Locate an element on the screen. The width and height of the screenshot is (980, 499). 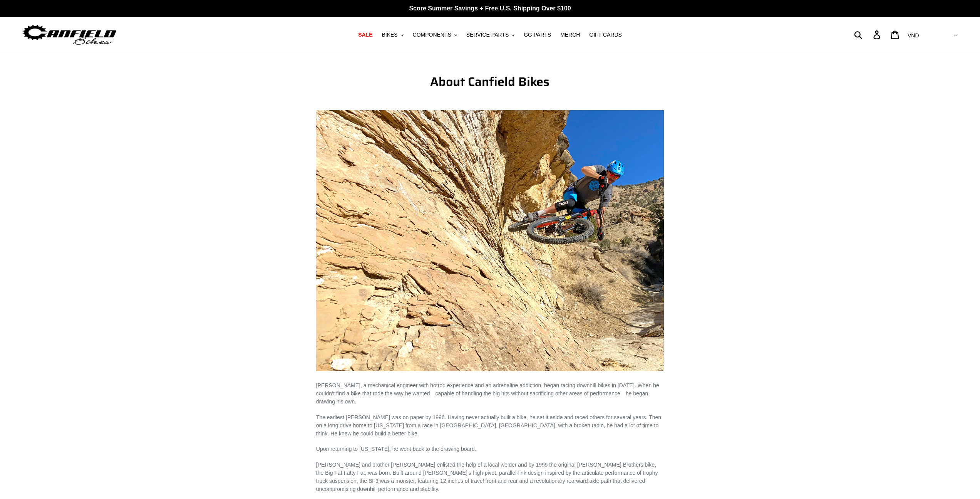
img: Canfield-Lithium-Lance-2.jpg is located at coordinates (490, 241).